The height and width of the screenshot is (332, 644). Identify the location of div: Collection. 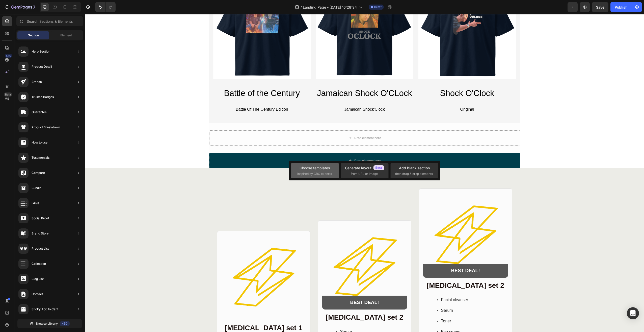
(39, 264).